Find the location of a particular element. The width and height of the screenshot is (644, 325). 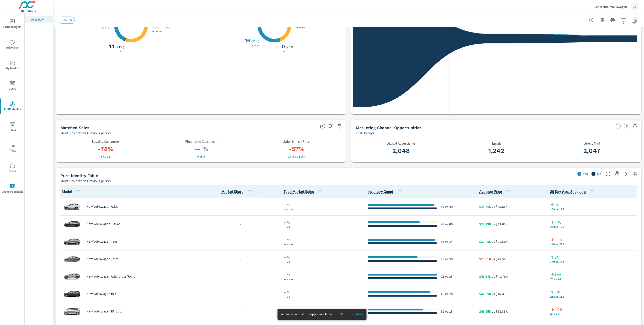

p: -12% is located at coordinates (559, 309).